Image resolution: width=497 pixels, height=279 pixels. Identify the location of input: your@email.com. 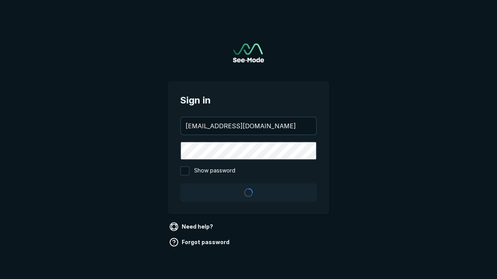
(248, 126).